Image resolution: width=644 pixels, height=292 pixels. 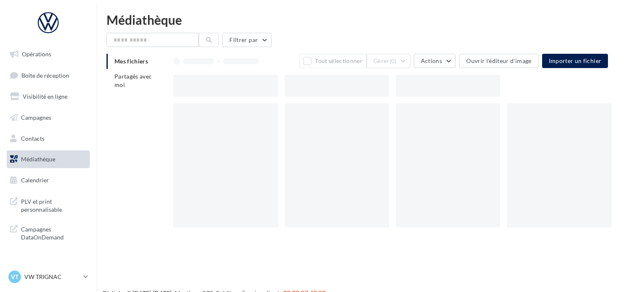 I want to click on span: (0), so click(x=393, y=61).